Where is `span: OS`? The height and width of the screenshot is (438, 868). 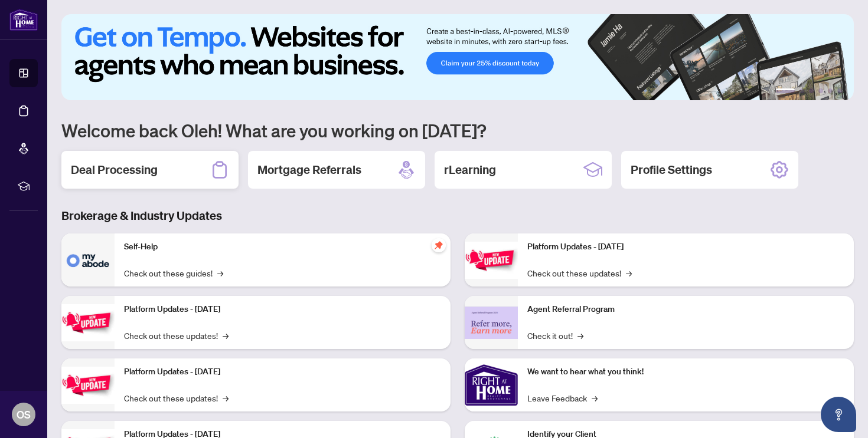 span: OS is located at coordinates (24, 415).